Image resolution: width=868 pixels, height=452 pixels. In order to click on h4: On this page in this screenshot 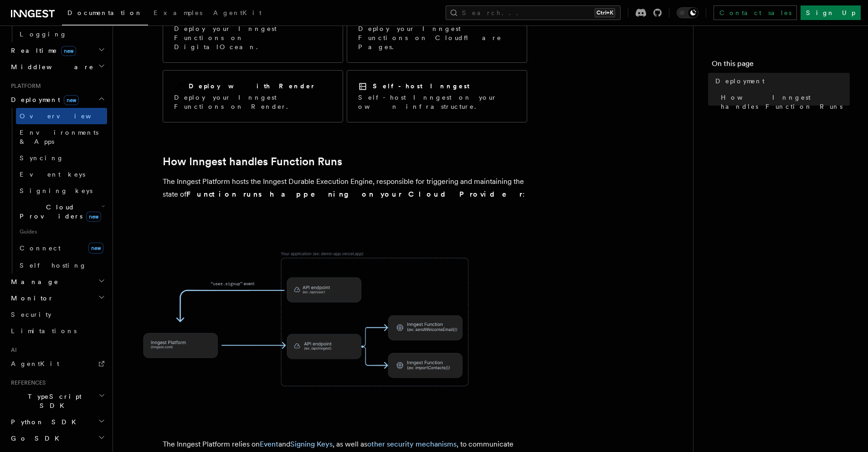, I will do `click(780, 65)`.